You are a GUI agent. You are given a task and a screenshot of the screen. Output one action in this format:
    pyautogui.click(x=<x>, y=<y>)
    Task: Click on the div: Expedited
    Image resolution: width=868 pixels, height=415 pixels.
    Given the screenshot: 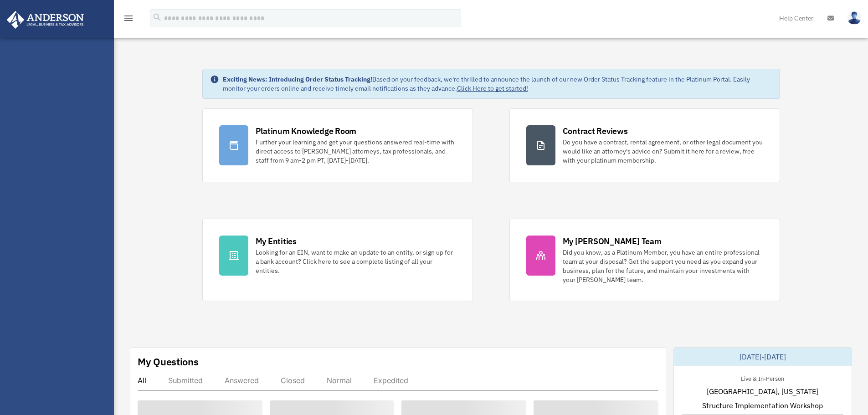 What is the action you would take?
    pyautogui.click(x=391, y=380)
    